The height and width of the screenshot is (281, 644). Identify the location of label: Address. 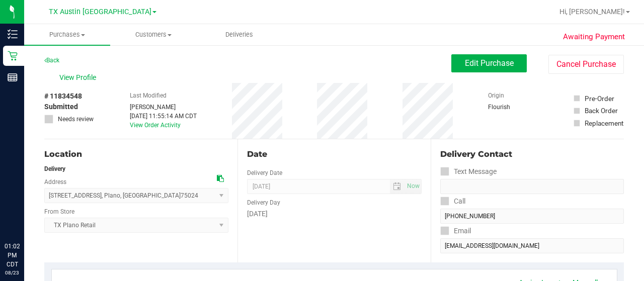
(55, 182).